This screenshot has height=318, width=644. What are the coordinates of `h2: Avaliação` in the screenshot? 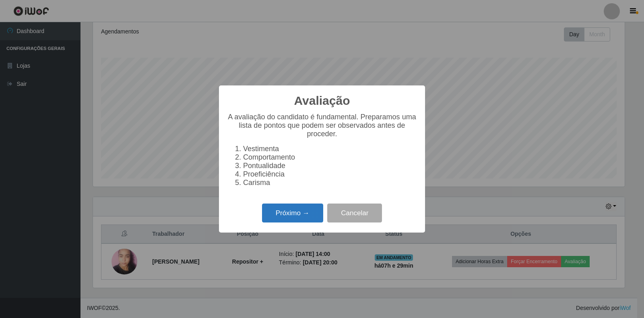 It's located at (322, 101).